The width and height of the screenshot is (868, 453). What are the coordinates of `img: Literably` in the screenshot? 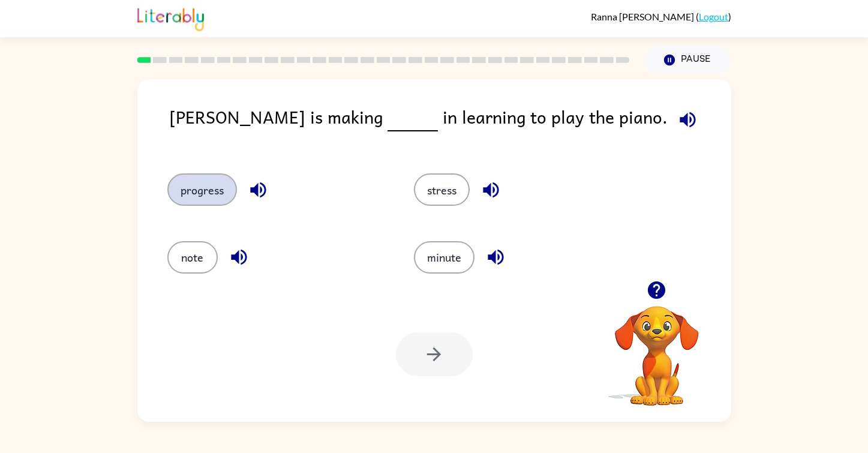 It's located at (171, 18).